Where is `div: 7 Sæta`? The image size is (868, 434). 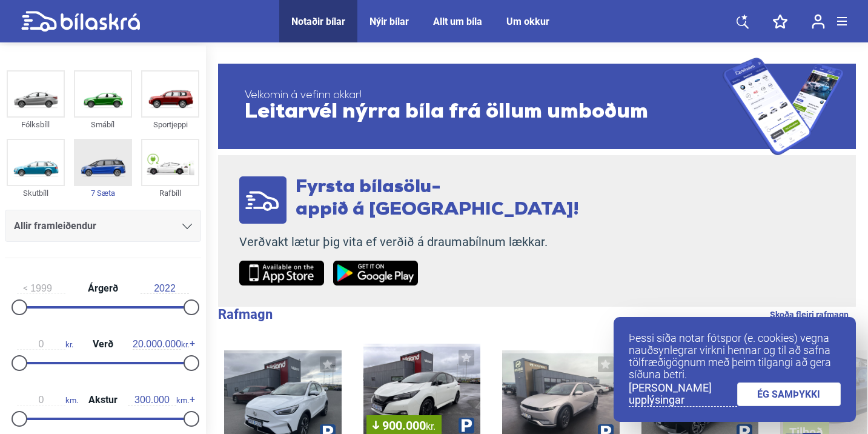 div: 7 Sæta is located at coordinates (103, 193).